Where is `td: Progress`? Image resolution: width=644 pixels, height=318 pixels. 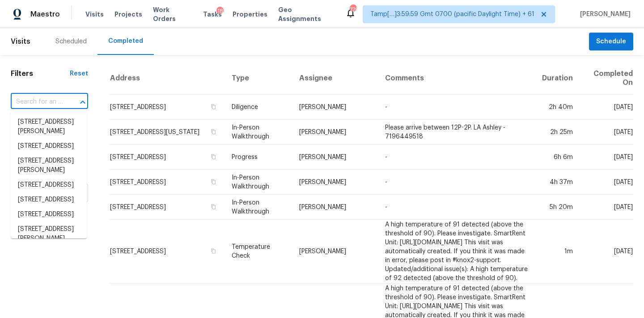 td: Progress is located at coordinates (258, 158).